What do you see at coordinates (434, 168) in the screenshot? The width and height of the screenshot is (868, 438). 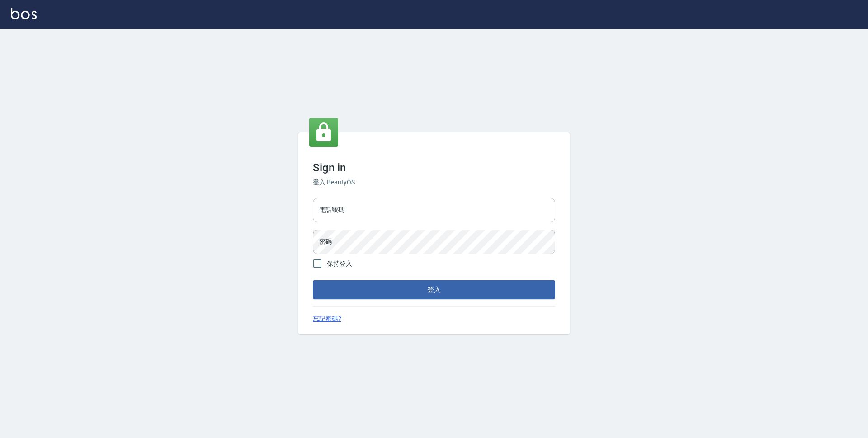 I see `h3: Sign in` at bounding box center [434, 168].